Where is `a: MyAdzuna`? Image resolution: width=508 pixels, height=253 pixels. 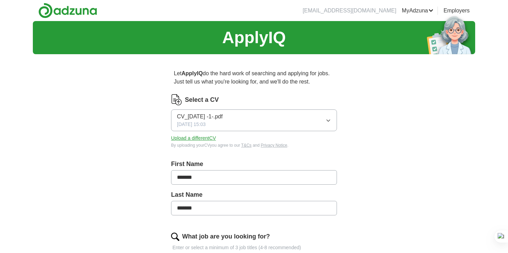 a: MyAdzuna is located at coordinates (417, 11).